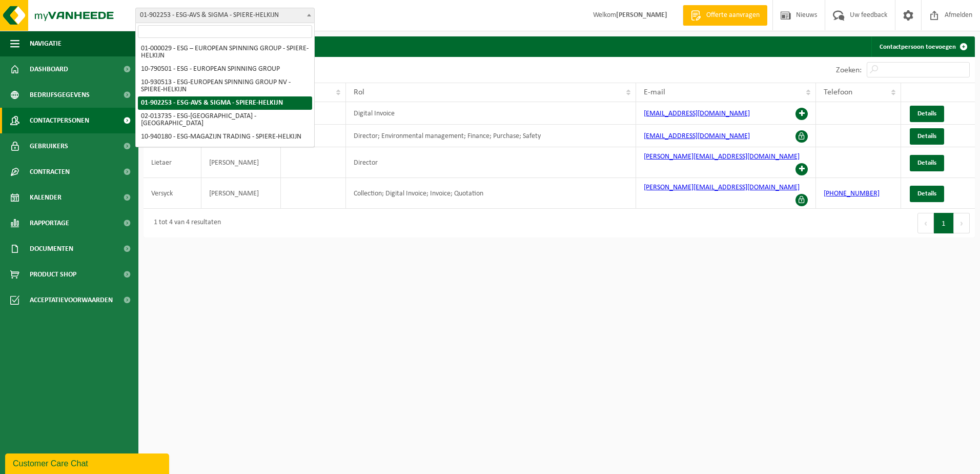 This screenshot has width=980, height=474. I want to click on li: 10-940180 - ESG-MAGAZIJN TRADING - SPIERE-HELKIJN, so click(225, 137).